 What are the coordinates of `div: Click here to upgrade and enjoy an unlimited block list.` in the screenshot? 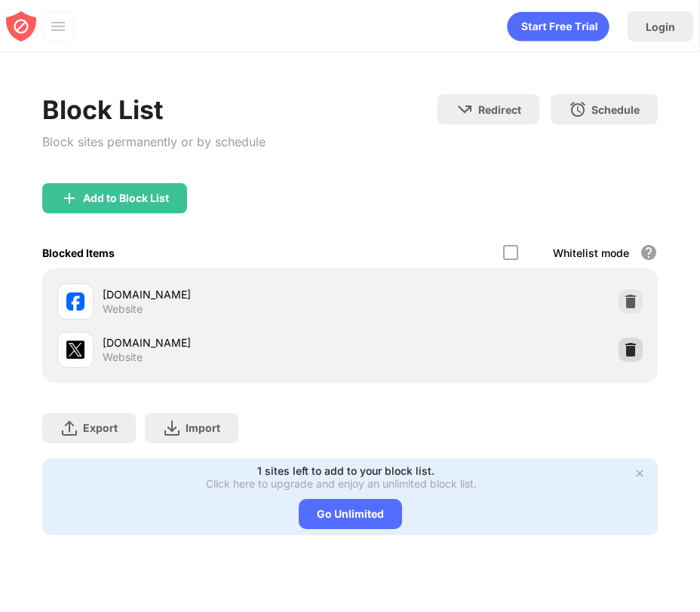 It's located at (341, 483).